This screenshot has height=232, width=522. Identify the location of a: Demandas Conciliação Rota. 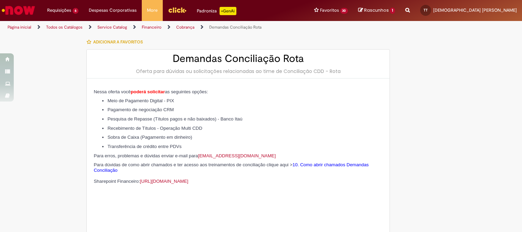
(235, 27).